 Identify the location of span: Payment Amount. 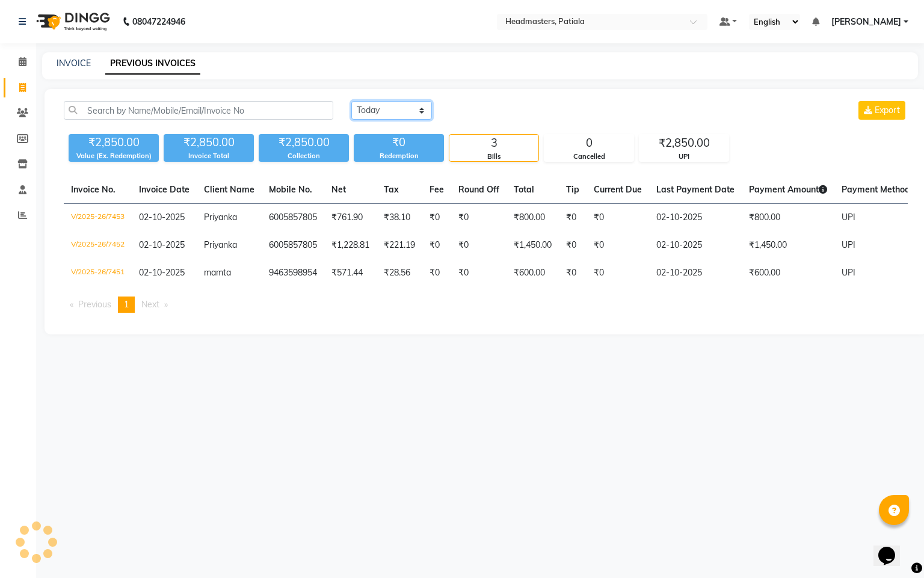
(789, 189).